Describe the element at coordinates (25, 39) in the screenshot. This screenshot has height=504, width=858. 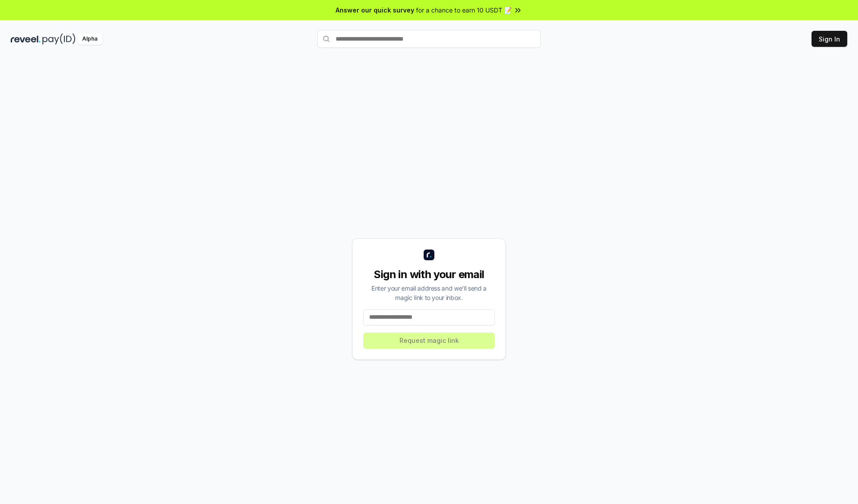
I see `img: reveel_dark` at that location.